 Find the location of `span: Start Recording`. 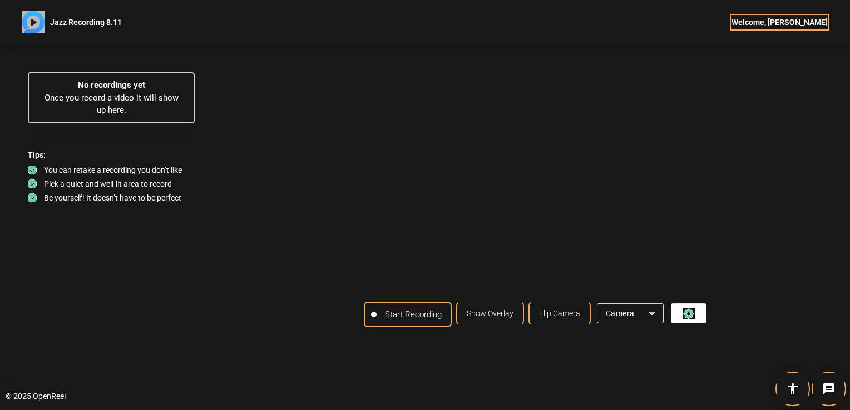

span: Start Recording is located at coordinates (413, 315).